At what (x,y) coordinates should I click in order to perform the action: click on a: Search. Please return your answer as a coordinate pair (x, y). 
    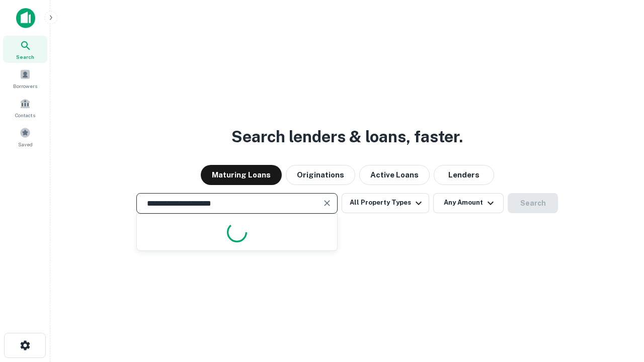
    Looking at the image, I should click on (25, 49).